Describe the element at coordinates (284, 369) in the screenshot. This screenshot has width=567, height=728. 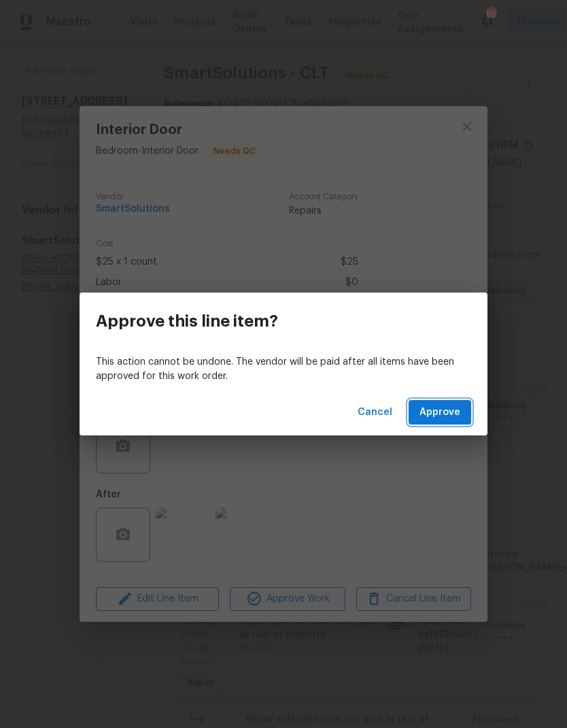
I see `p: This action cannot be undone. The vendor will be paid after all items have been approved for this...` at that location.